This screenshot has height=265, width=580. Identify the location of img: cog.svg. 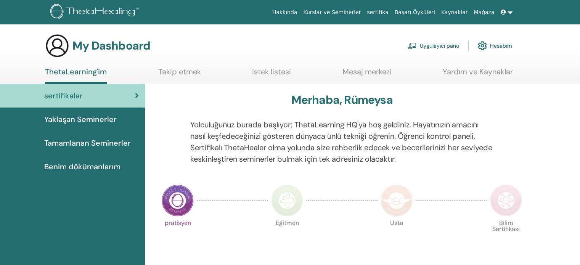
(482, 46).